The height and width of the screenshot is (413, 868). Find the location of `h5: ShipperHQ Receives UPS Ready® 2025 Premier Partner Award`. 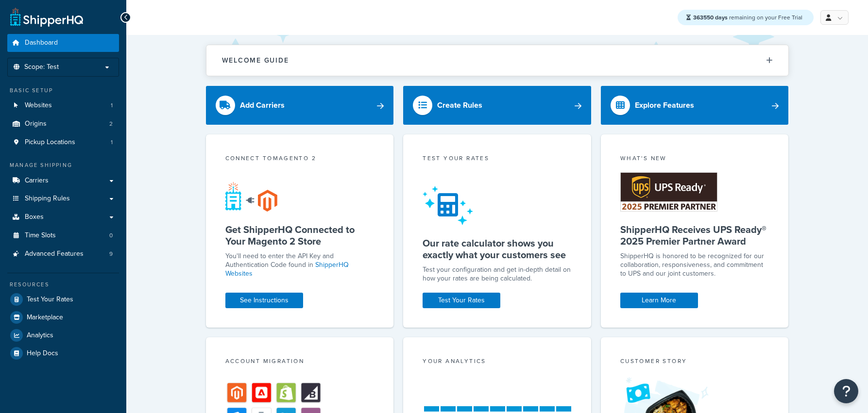

h5: ShipperHQ Receives UPS Ready® 2025 Premier Partner Award is located at coordinates (695, 235).